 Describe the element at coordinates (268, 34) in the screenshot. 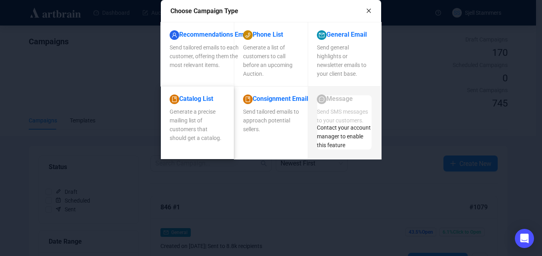

I see `a: Phone List` at that location.